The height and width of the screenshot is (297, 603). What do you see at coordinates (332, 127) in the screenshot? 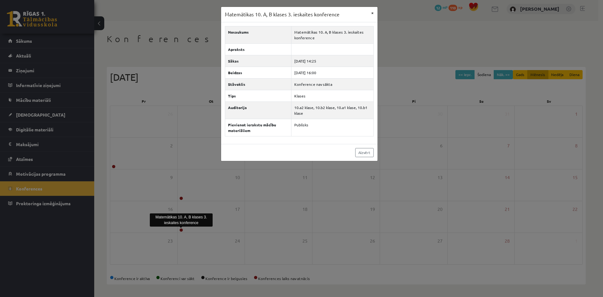
I see `td: Publisks` at bounding box center [332, 127].